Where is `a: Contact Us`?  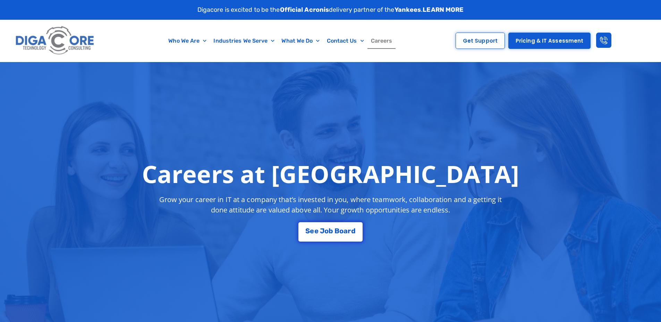
a: Contact Us is located at coordinates (345, 41).